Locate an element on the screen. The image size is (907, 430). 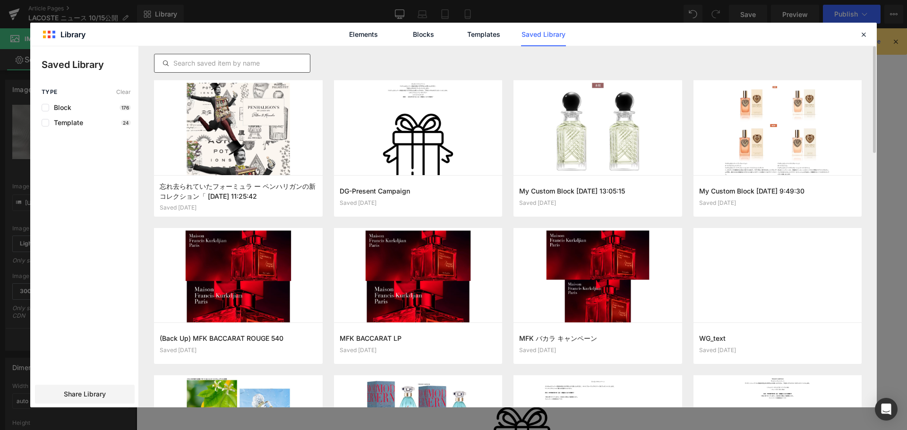
p: 100mL ¥xx,xxx ／ 50mL ¥xx,xxx is located at coordinates (504, 171).